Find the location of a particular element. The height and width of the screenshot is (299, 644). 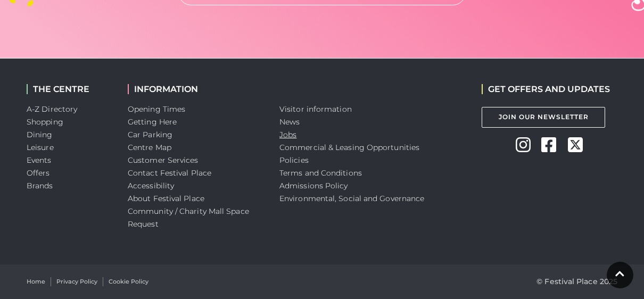

p: © Festival Place 2025 is located at coordinates (577, 282).